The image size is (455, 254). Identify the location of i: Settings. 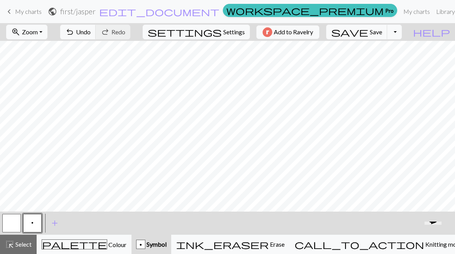
(185, 32).